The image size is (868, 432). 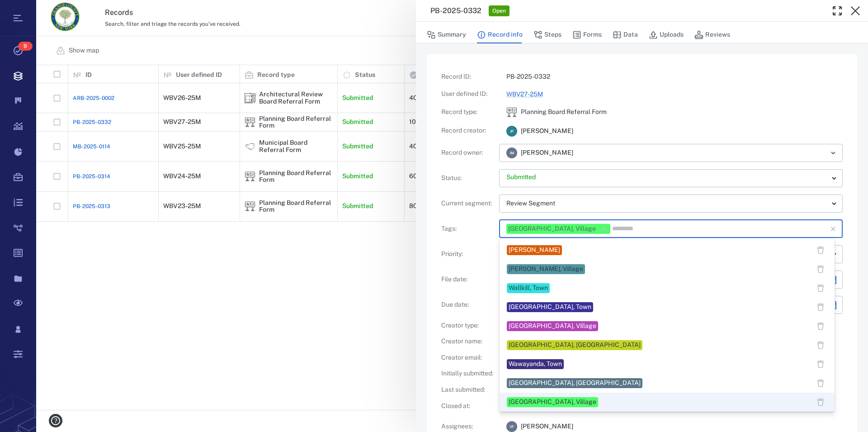 What do you see at coordinates (512, 426) in the screenshot?
I see `div: V F` at bounding box center [512, 426].